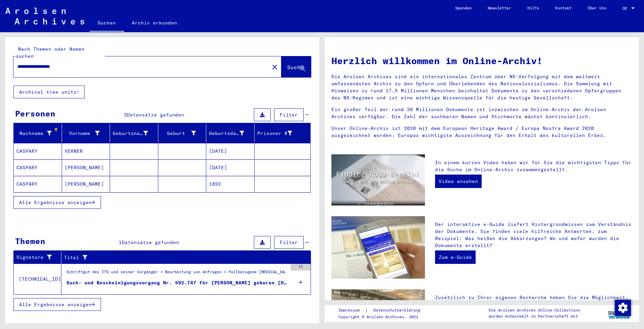 The width and height of the screenshot is (644, 329). I want to click on a: Video ansehen, so click(458, 181).